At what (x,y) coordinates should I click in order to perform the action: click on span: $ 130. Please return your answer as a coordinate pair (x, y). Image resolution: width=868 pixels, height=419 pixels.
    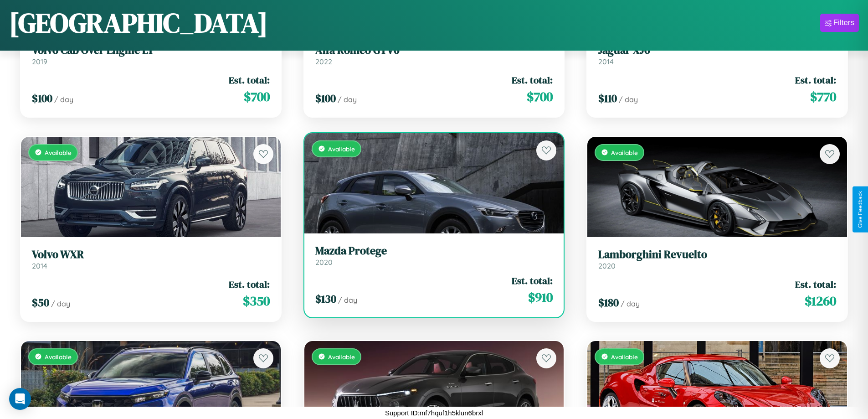
    Looking at the image, I should click on (326, 299).